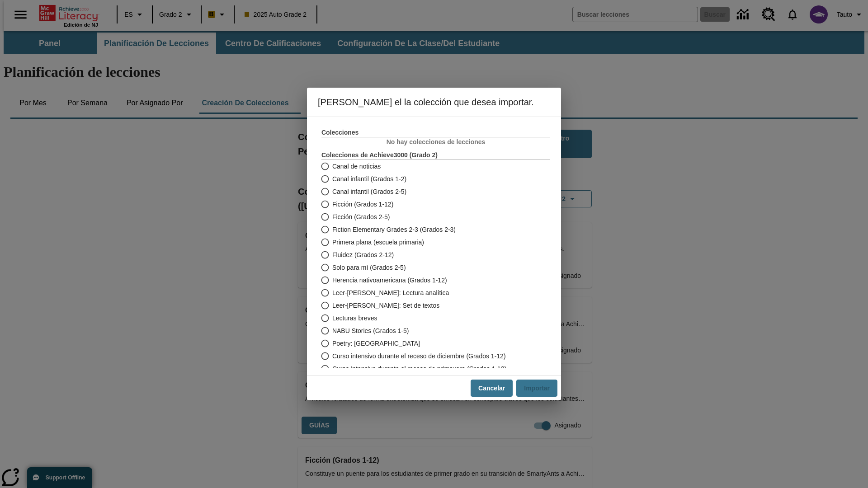 Image resolution: width=868 pixels, height=488 pixels. Describe the element at coordinates (369, 179) in the screenshot. I see `span: Canal infantil (Grados 1-2)` at that location.